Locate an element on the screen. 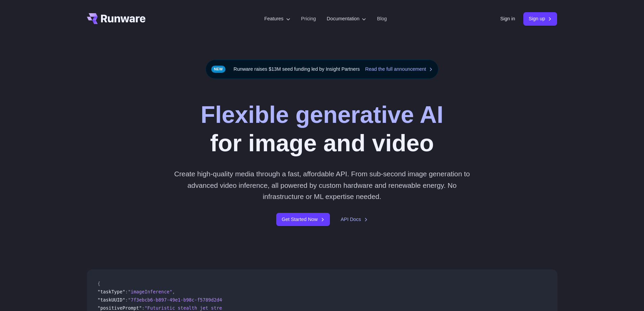 The width and height of the screenshot is (644, 311). p: Create high-quality media through a fast, affordable API. From sub-second image generation to adv... is located at coordinates (322, 185).